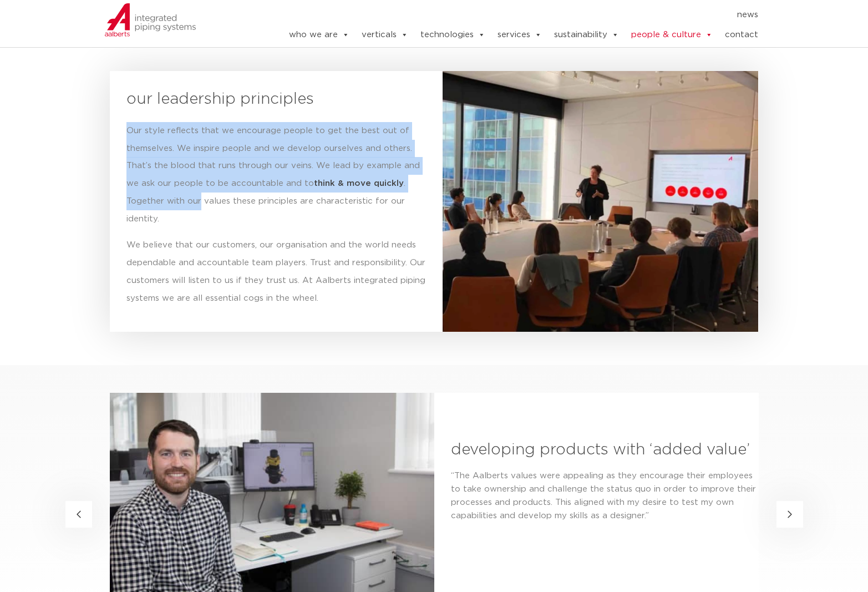 Image resolution: width=868 pixels, height=592 pixels. What do you see at coordinates (605, 496) in the screenshot?
I see `p: “The Aalberts values were appealing as they encourage their employees to take ownership and chall...` at bounding box center [605, 496].